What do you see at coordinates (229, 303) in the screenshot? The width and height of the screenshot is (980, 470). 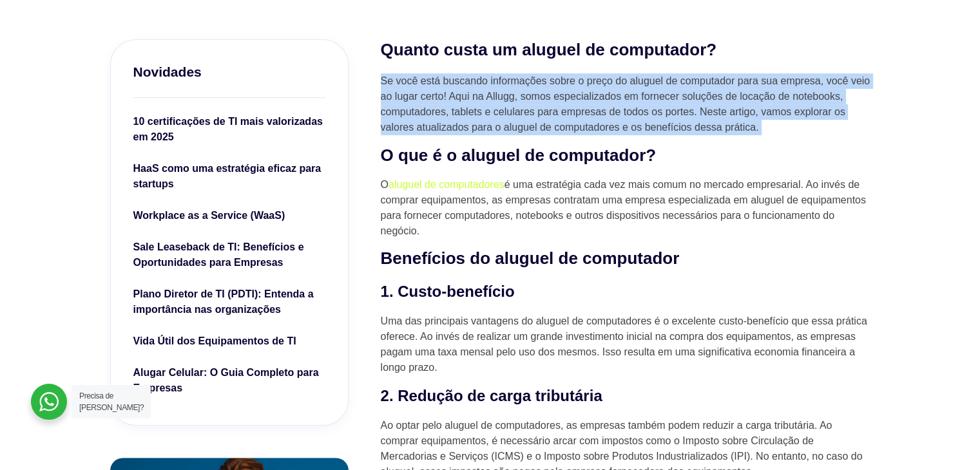 I see `a: Plano Diretor de TI (PDTI): Entenda a importância nas organizações` at bounding box center [229, 303].